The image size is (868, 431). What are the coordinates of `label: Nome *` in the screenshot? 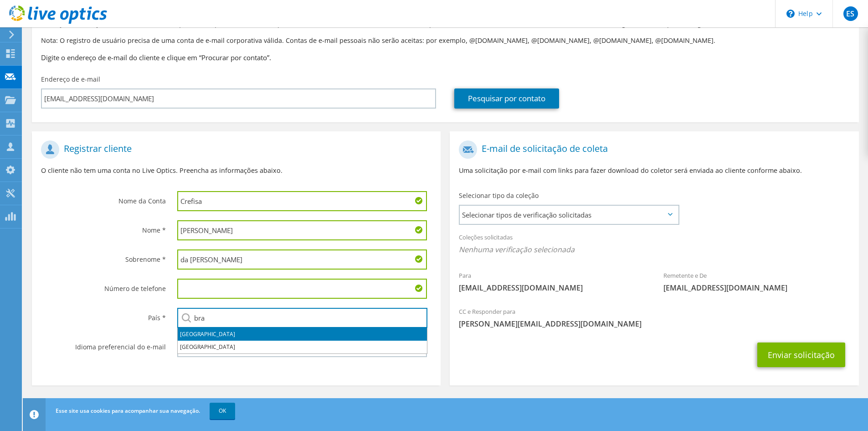 It's located at (104, 228).